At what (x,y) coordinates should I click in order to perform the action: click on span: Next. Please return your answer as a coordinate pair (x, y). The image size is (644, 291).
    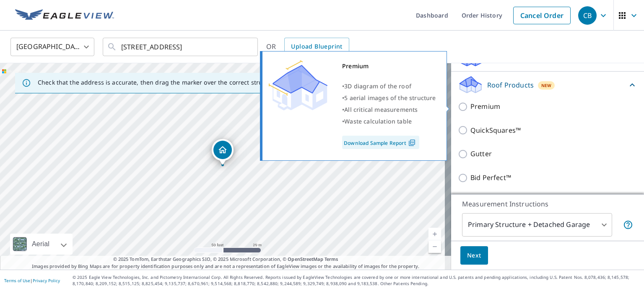
    Looking at the image, I should click on (474, 256).